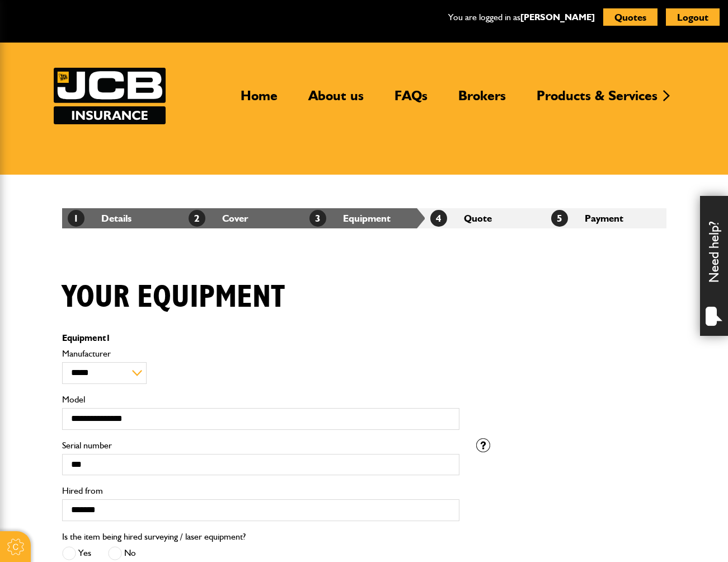  Describe the element at coordinates (110, 96) in the screenshot. I see `a: JCB Insurance Services` at that location.